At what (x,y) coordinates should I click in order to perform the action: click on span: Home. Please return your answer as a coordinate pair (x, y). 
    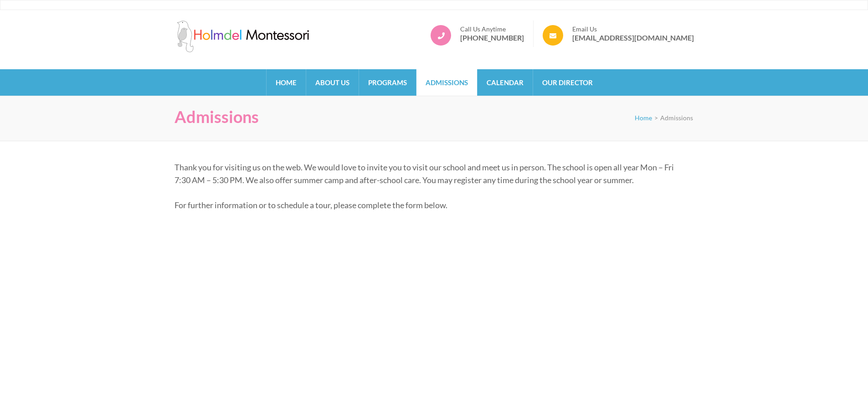
    Looking at the image, I should click on (643, 117).